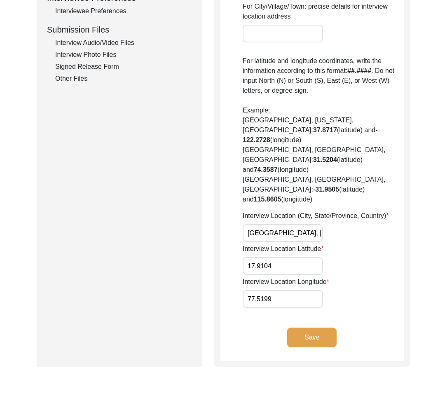 This screenshot has width=440, height=410. What do you see at coordinates (323, 130) in the screenshot?
I see `p: For latitude and longitude coordinates, write the information according to this format: . Do not ...` at bounding box center [323, 130].